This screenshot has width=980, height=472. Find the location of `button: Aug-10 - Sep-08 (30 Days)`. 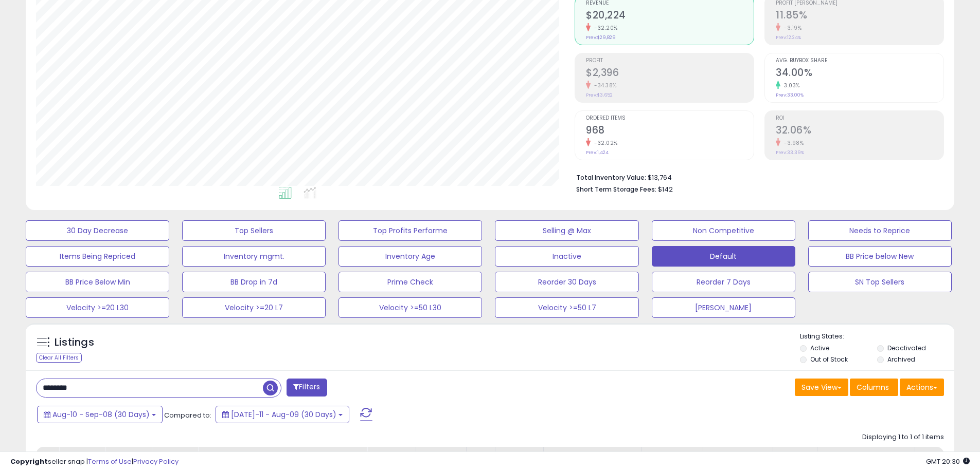

button: Aug-10 - Sep-08 (30 Days) is located at coordinates (100, 415).